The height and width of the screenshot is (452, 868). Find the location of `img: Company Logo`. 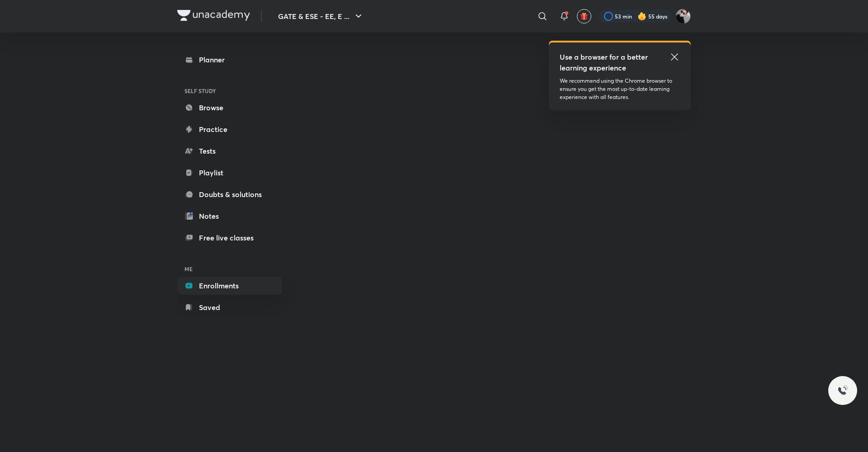

img: Company Logo is located at coordinates (213, 15).